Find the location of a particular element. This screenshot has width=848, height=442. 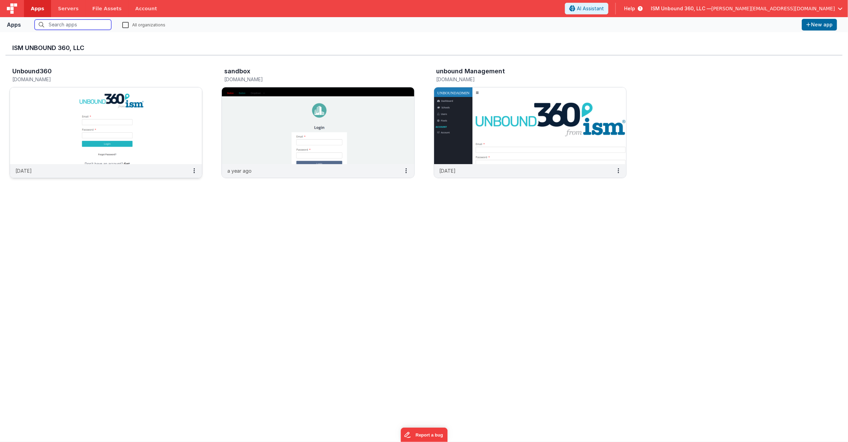

span: ISM Unbound 360, LLC — is located at coordinates (681, 9).